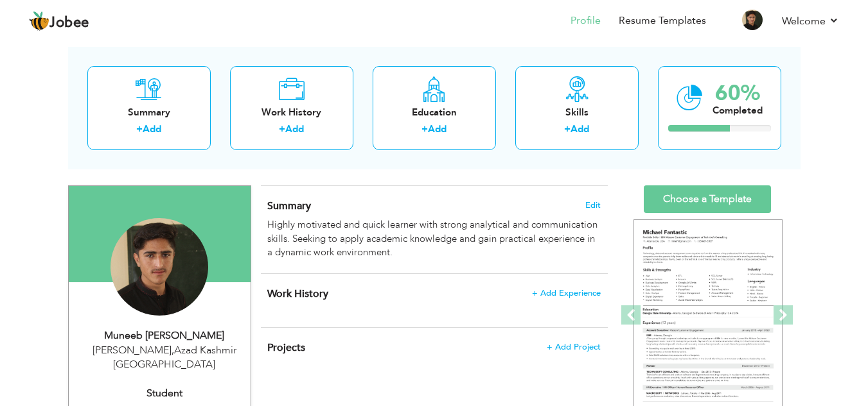 The width and height of the screenshot is (868, 406). What do you see at coordinates (574, 347) in the screenshot?
I see `span: + Add Project` at bounding box center [574, 347].